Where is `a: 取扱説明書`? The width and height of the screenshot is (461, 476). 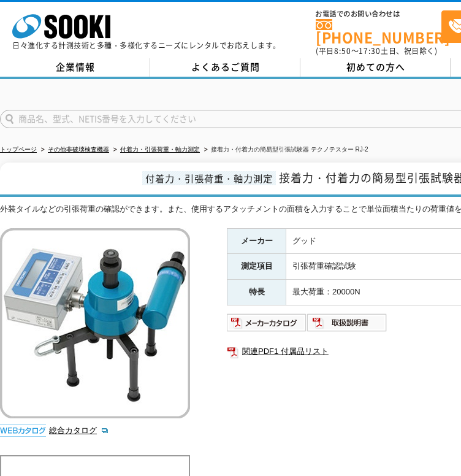 a: 取扱説明書 is located at coordinates (347, 325).